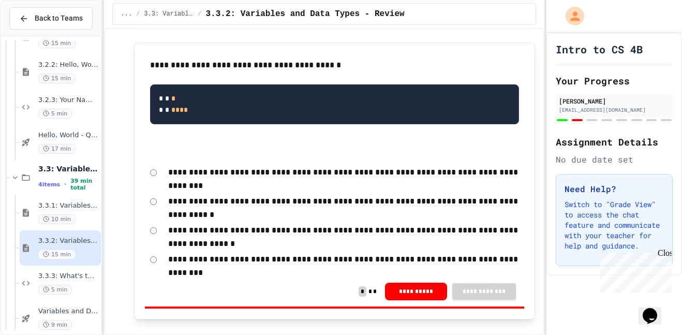 The height and width of the screenshot is (335, 682). What do you see at coordinates (68, 100) in the screenshot?
I see `span: 3.2.3: Your Name and Favorite Movie` at bounding box center [68, 100].